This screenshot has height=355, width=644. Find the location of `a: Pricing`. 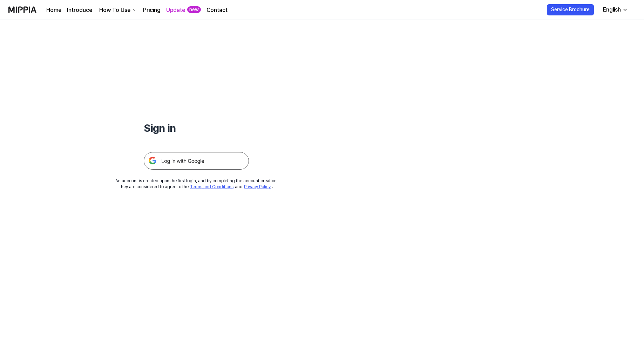

a: Pricing is located at coordinates (152, 10).